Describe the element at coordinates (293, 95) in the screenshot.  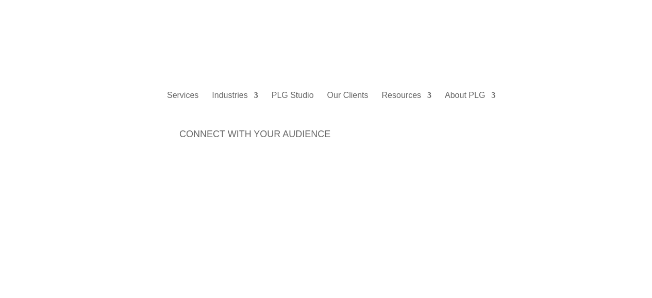
I see `a: PLG Studio` at that location.